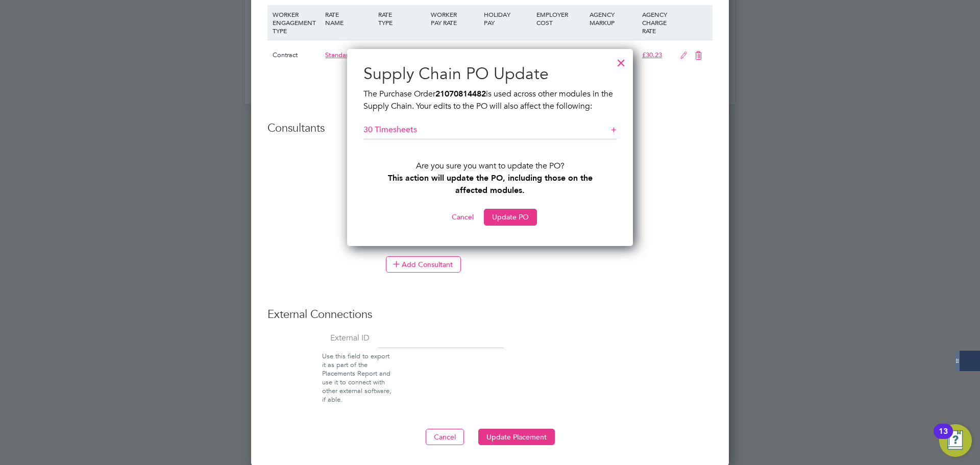  I want to click on p: The Purchase Order is used across other modules in the Supply Chain. Your edits to the PO will al..., so click(490, 100).